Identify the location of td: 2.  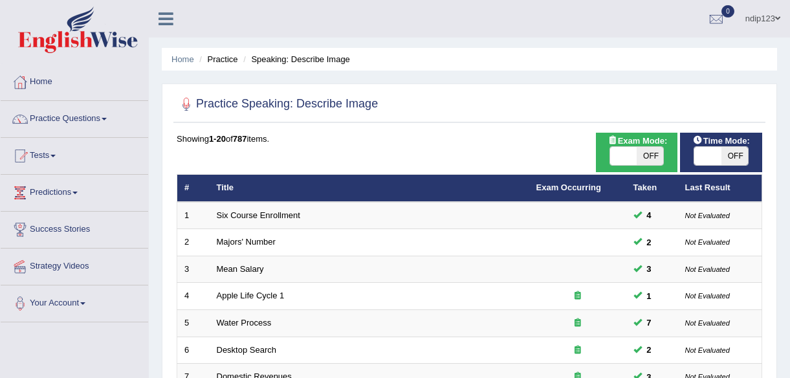
(193, 243).